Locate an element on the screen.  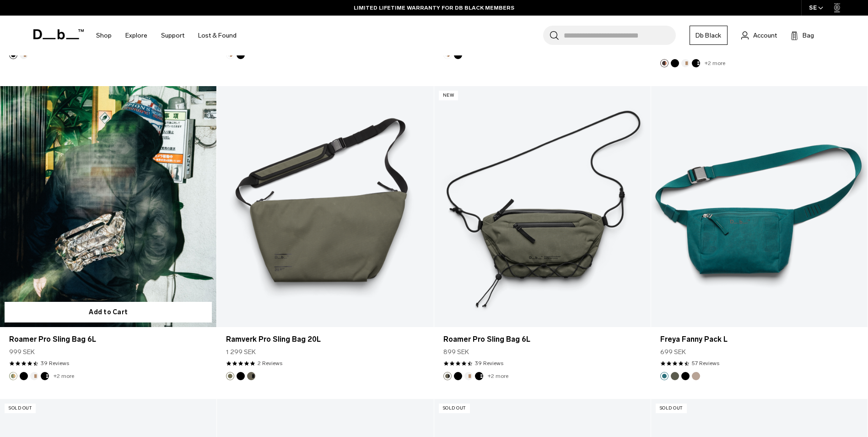
a: Lost & Found is located at coordinates (217, 35).